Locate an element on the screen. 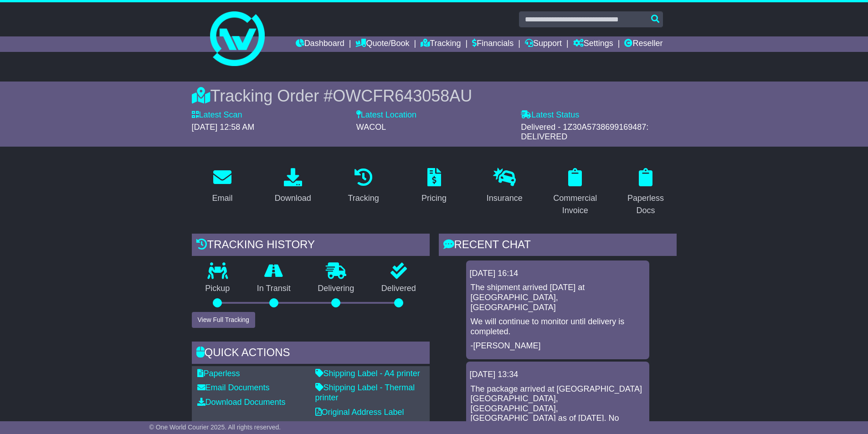  div: Commercial Invoice is located at coordinates (575, 204).